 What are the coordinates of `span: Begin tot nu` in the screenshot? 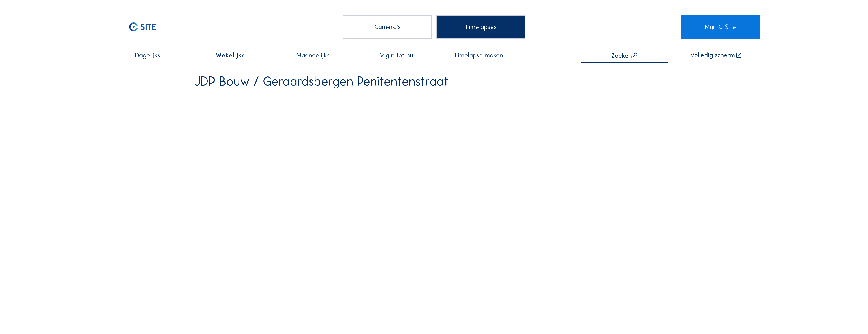 It's located at (396, 56).